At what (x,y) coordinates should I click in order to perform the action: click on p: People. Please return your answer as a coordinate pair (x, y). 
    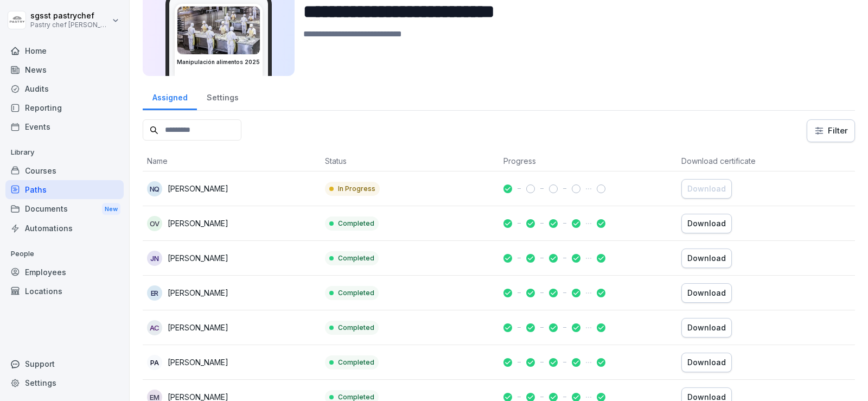
    Looking at the image, I should click on (65, 254).